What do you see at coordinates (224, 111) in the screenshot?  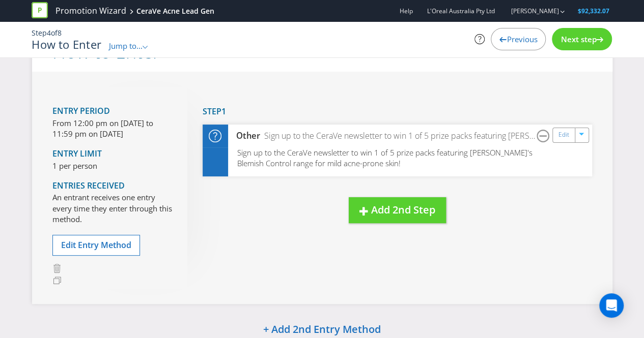 I see `span: 1` at bounding box center [224, 111].